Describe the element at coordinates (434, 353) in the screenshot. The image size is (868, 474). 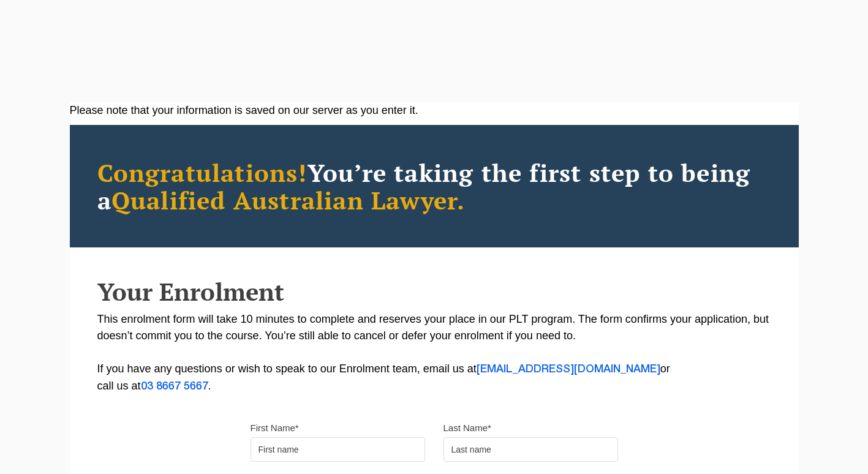
I see `p: This enrolment form will take 10 minutes to complete and reserves your place in our PLT program. ...` at that location.